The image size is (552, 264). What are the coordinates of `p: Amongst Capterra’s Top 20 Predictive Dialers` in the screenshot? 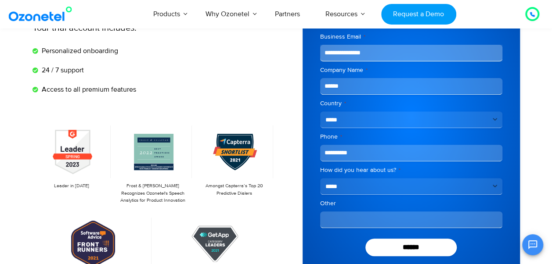 It's located at (234, 190).